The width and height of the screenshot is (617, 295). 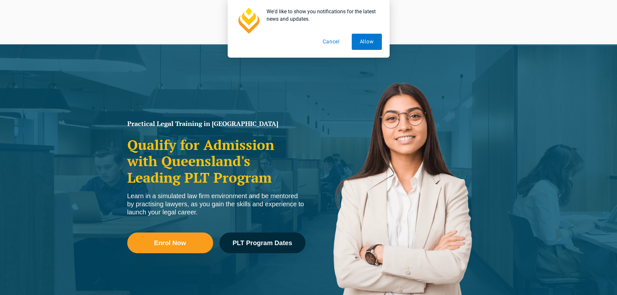 I want to click on button: Allow, so click(x=367, y=42).